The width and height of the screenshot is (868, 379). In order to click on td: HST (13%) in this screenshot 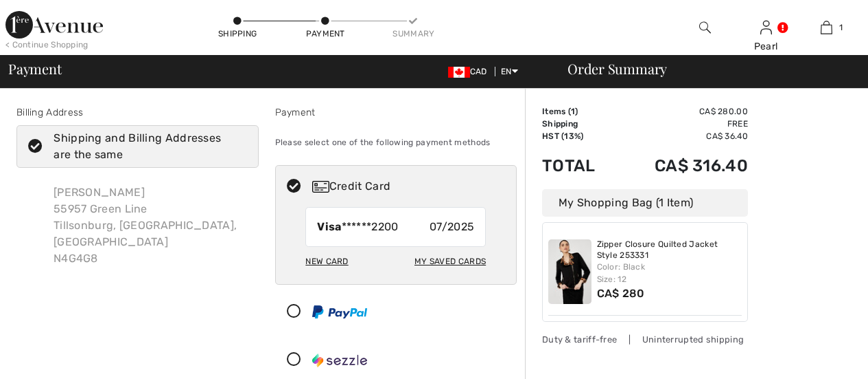, I will do `click(580, 136)`.